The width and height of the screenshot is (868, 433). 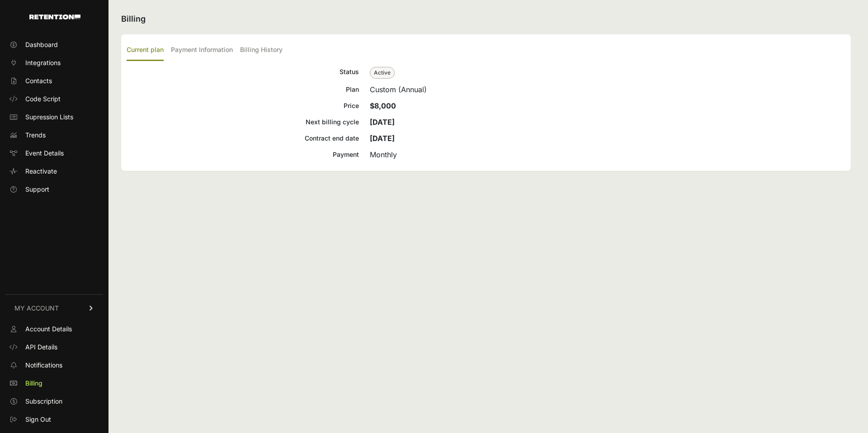 What do you see at coordinates (145, 50) in the screenshot?
I see `label: Current plan` at bounding box center [145, 50].